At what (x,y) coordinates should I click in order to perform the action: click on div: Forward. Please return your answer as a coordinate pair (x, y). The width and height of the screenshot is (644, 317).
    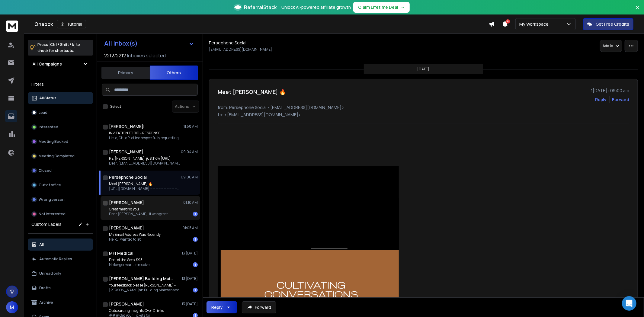
    Looking at the image, I should click on (620, 100).